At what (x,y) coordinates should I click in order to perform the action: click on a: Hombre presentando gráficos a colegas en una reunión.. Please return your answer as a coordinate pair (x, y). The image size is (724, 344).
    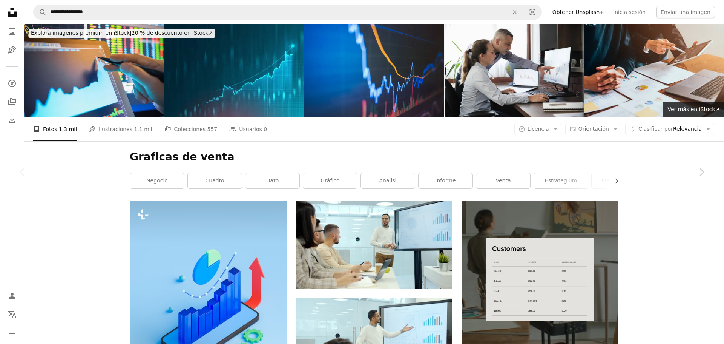
    Looking at the image, I should click on (374, 245).